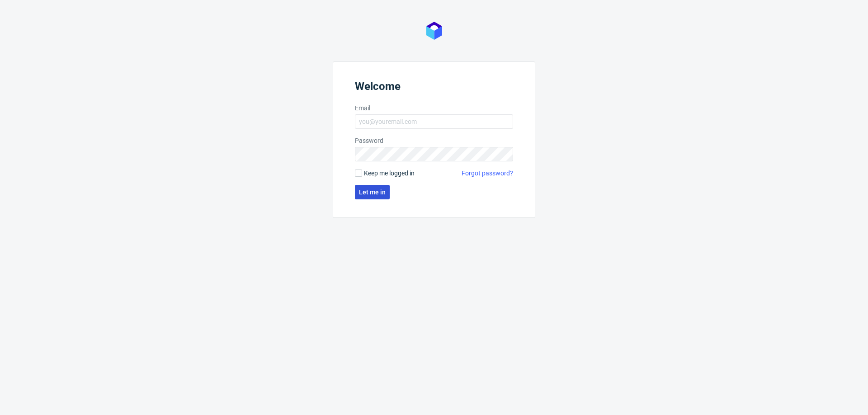 The image size is (868, 415). Describe the element at coordinates (434, 122) in the screenshot. I see `input: you@youremail.com` at that location.